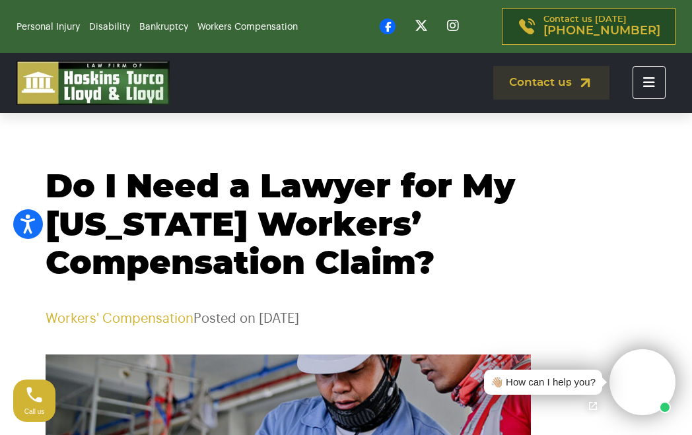 The image size is (692, 435). What do you see at coordinates (48, 27) in the screenshot?
I see `a: Personal Injury` at bounding box center [48, 27].